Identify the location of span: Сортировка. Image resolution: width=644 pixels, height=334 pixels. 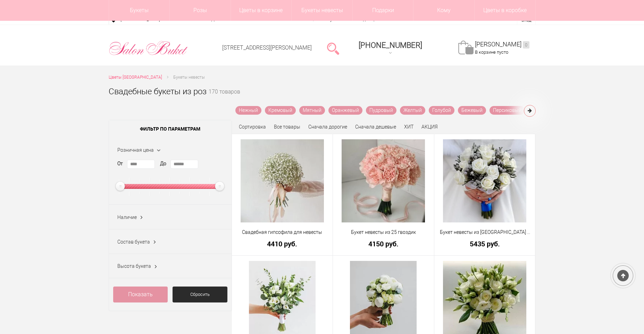
(252, 127).